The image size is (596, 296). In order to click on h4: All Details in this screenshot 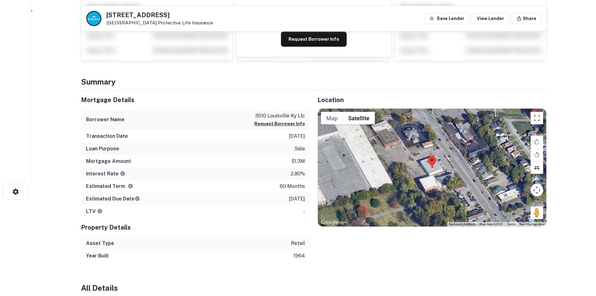, I will do `click(314, 288)`.